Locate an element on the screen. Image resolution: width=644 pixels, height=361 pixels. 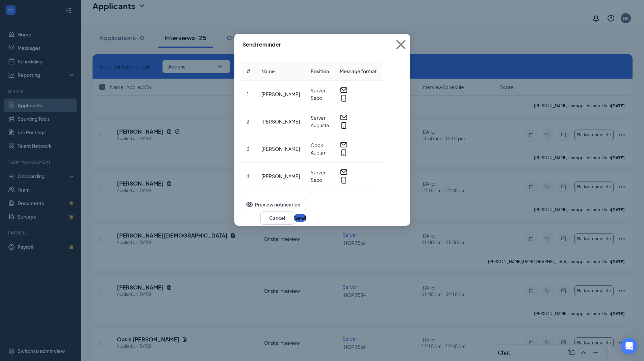
button: EyePreview notification is located at coordinates (273, 205).